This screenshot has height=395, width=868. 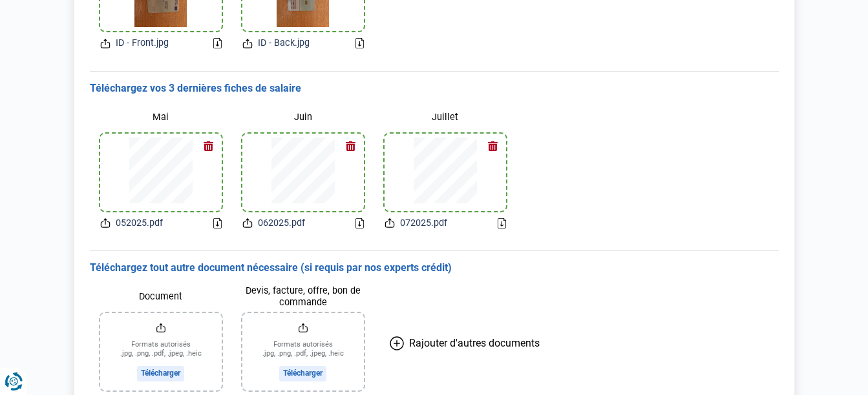 What do you see at coordinates (160, 296) in the screenshot?
I see `label: Document` at bounding box center [160, 296].